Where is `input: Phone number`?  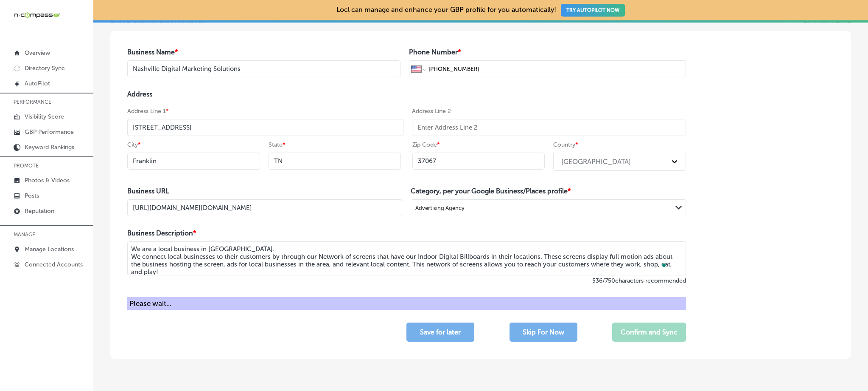 input: Phone number is located at coordinates (556, 69).